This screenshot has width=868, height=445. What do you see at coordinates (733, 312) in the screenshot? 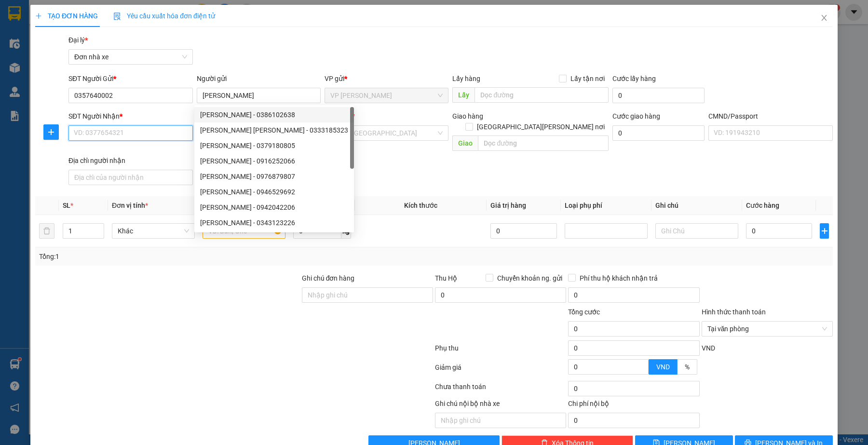
I see `label: Hình thức thanh toán` at bounding box center [733, 312].